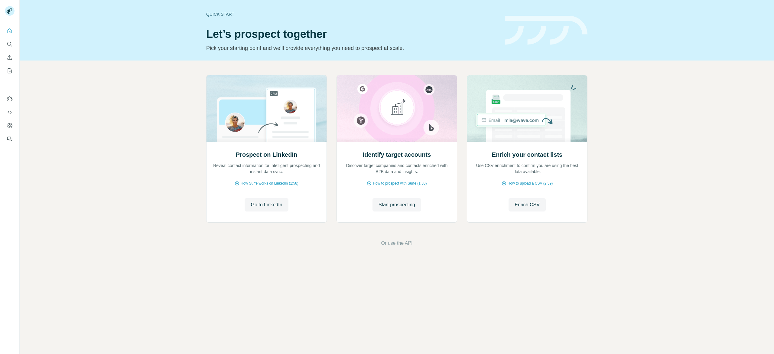 The image size is (774, 354). I want to click on span: How to prospect with Surfe (1:30), so click(399, 183).